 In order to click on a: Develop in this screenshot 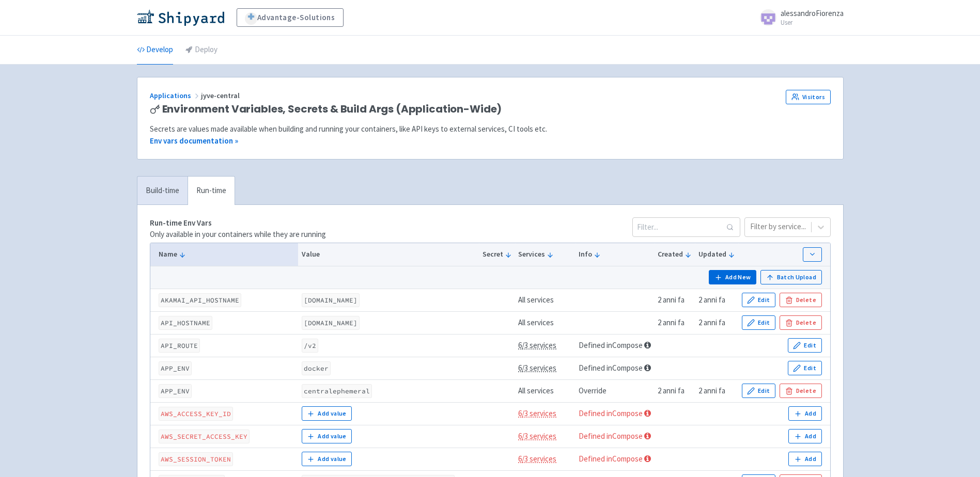, I will do `click(155, 50)`.